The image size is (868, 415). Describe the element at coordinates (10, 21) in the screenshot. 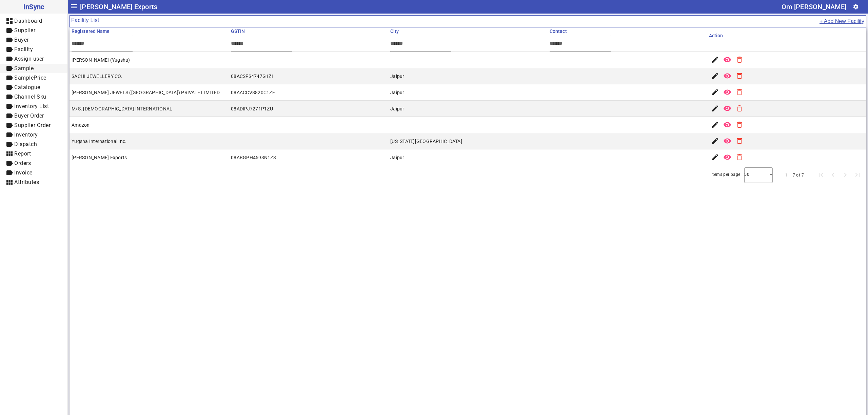

I see `mat-icon: dashboard` at that location.